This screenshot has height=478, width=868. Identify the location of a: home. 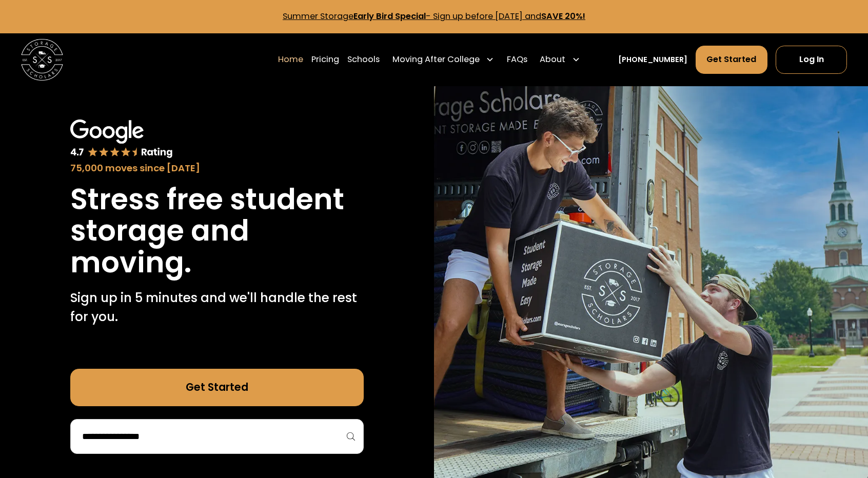
(42, 60).